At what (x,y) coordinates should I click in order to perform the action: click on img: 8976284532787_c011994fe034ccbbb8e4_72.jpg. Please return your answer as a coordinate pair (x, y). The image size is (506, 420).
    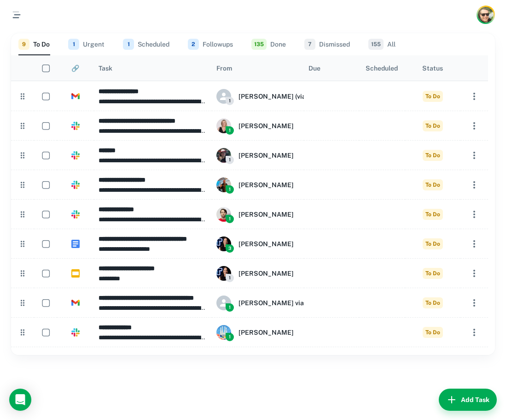
    Looking at the image, I should click on (223, 126).